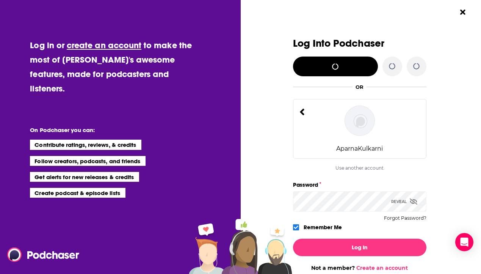 This screenshot has width=481, height=274. What do you see at coordinates (106, 130) in the screenshot?
I see `li: On Podchaser you can:` at bounding box center [106, 130].